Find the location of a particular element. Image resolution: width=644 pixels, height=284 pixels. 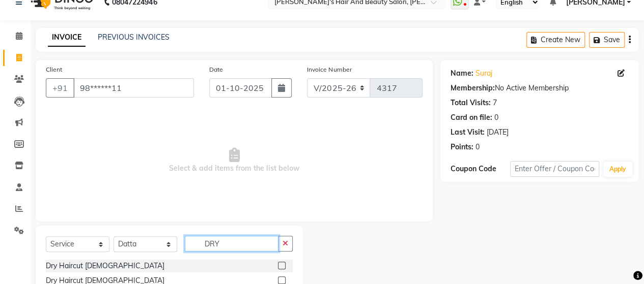

a: Suraj is located at coordinates (483, 73).